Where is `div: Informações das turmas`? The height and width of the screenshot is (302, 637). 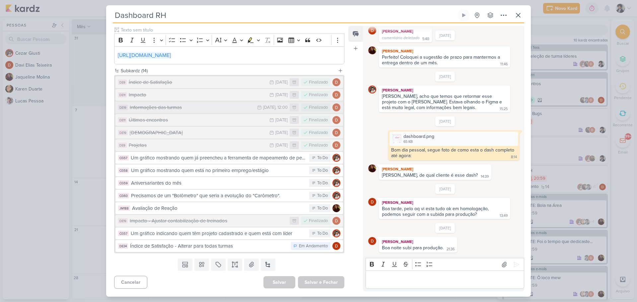 div: Informações das turmas is located at coordinates (192, 107).